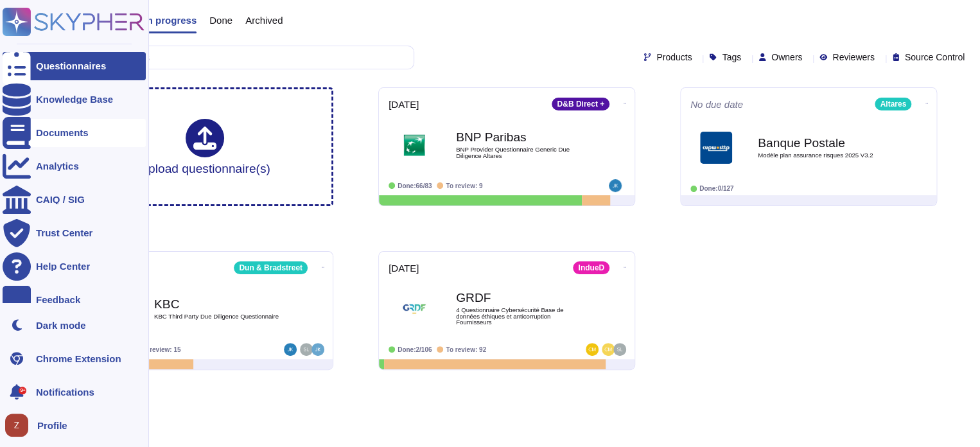  What do you see at coordinates (414, 185) in the screenshot?
I see `span: Done: 66/83` at bounding box center [414, 185].